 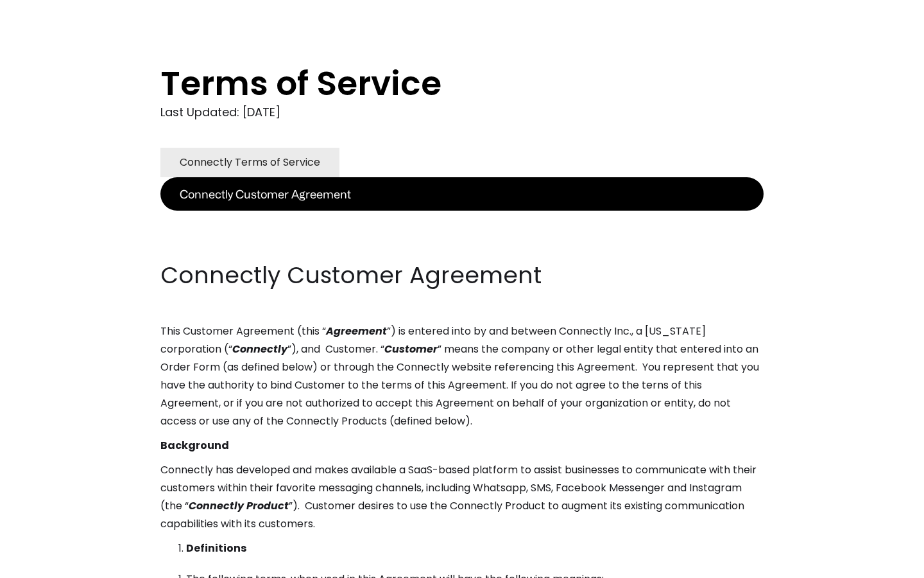 What do you see at coordinates (216, 547) in the screenshot?
I see `strong: Definitions` at bounding box center [216, 547].